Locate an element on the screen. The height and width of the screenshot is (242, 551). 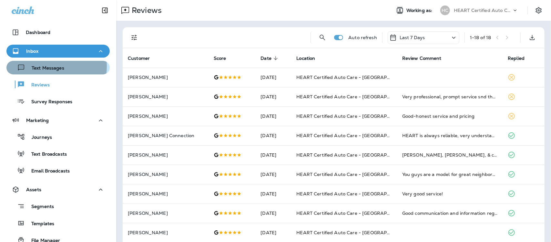
button: Inbox is located at coordinates (58, 51).